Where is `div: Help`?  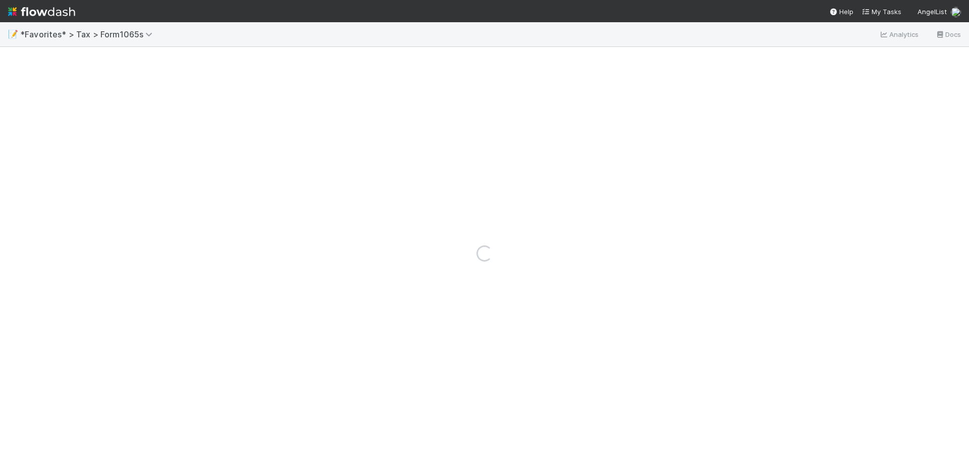
div: Help is located at coordinates (842, 12).